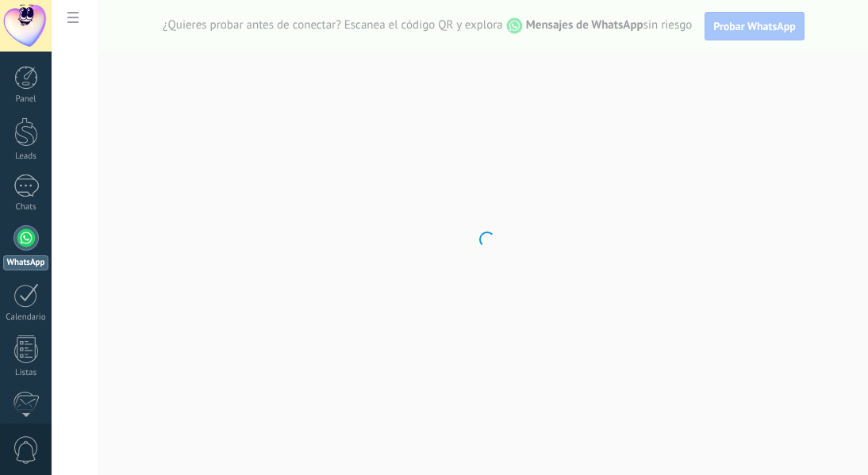  Describe the element at coordinates (26, 317) in the screenshot. I see `div: Calendario` at that location.